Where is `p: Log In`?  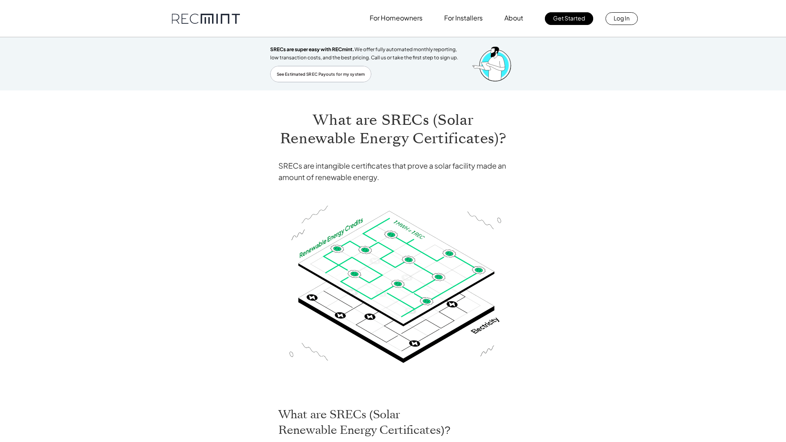
p: Log In is located at coordinates (622, 18).